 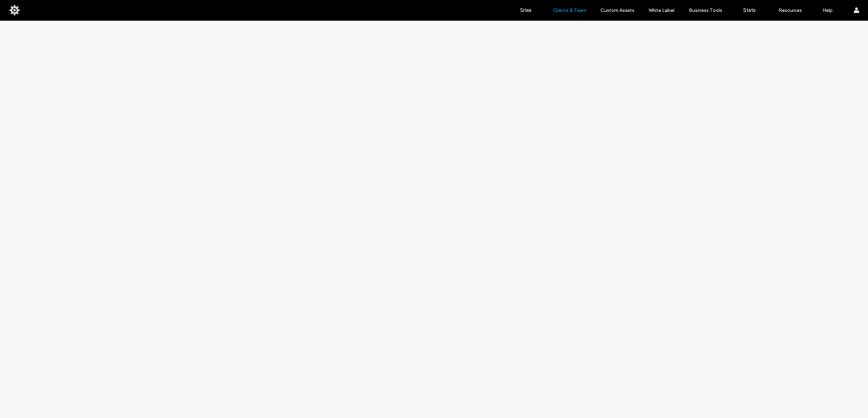 I want to click on label: Business Tools, so click(x=705, y=10).